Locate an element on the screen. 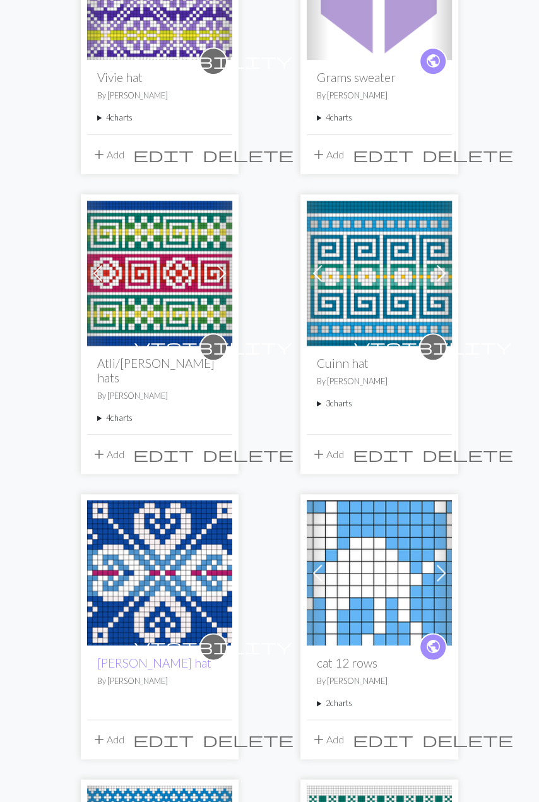  img: hat #2 is located at coordinates (379, 273).